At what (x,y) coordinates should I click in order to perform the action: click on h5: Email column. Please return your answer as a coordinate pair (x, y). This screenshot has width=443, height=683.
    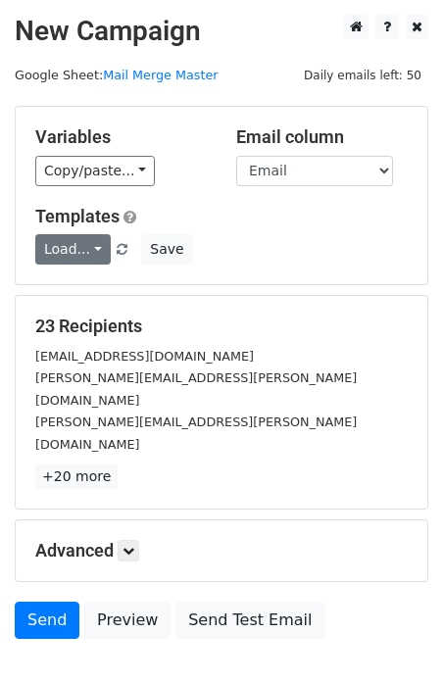
    Looking at the image, I should click on (321, 137).